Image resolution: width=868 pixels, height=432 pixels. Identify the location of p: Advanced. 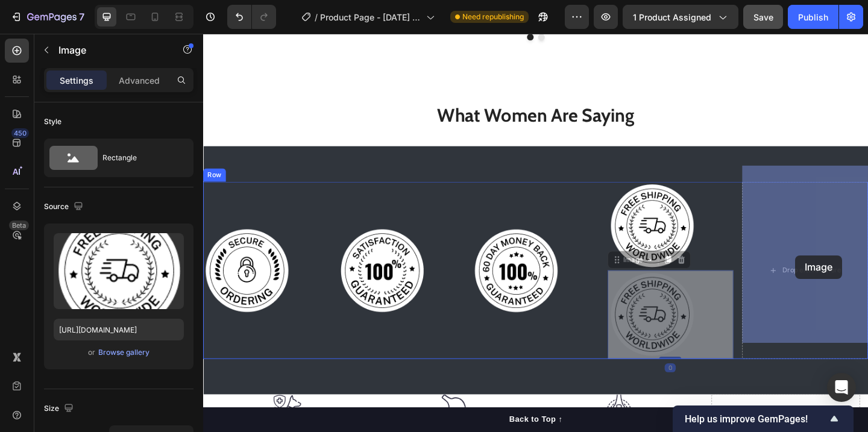
(139, 80).